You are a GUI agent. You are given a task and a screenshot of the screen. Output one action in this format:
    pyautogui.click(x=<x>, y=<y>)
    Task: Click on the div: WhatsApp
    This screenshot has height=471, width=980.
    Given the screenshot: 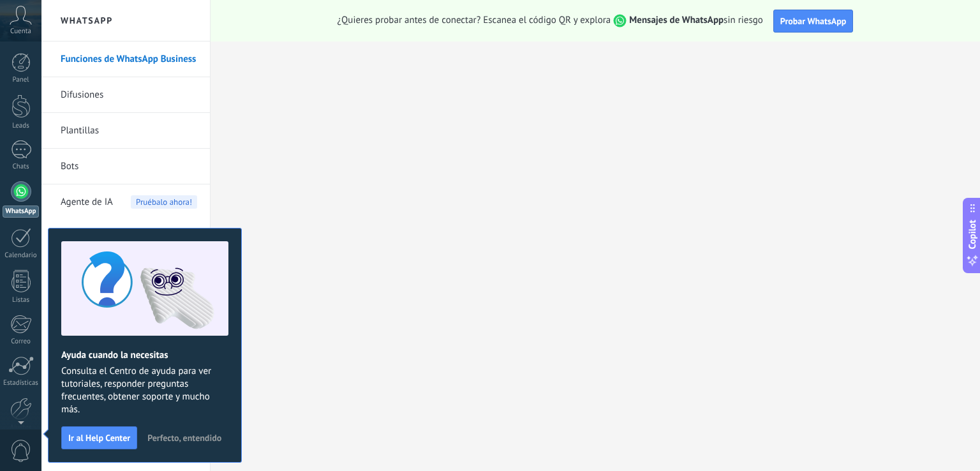 What is the action you would take?
    pyautogui.click(x=20, y=211)
    